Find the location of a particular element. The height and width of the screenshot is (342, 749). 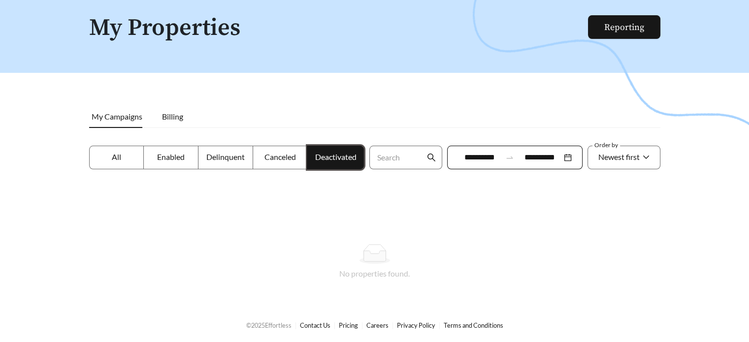

span: All is located at coordinates (116, 157).